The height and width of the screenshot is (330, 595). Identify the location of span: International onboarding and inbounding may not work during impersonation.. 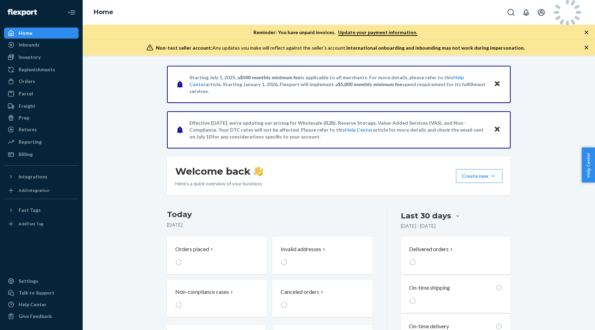
(436, 48).